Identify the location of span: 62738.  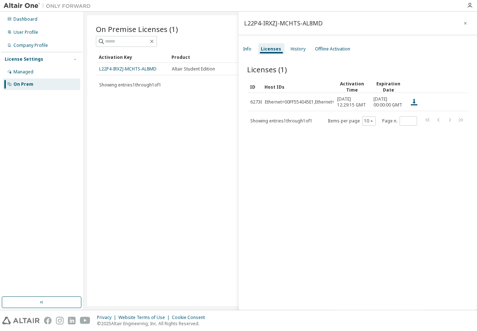
(257, 102).